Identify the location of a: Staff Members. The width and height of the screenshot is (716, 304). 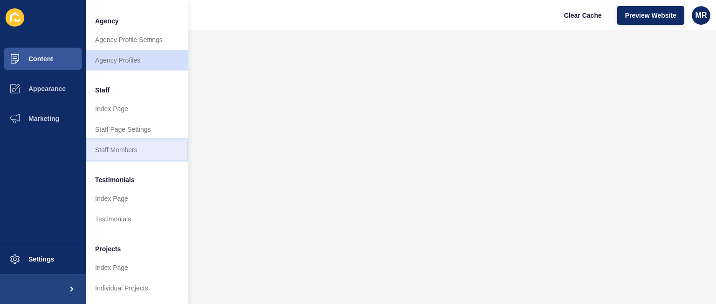
(137, 150).